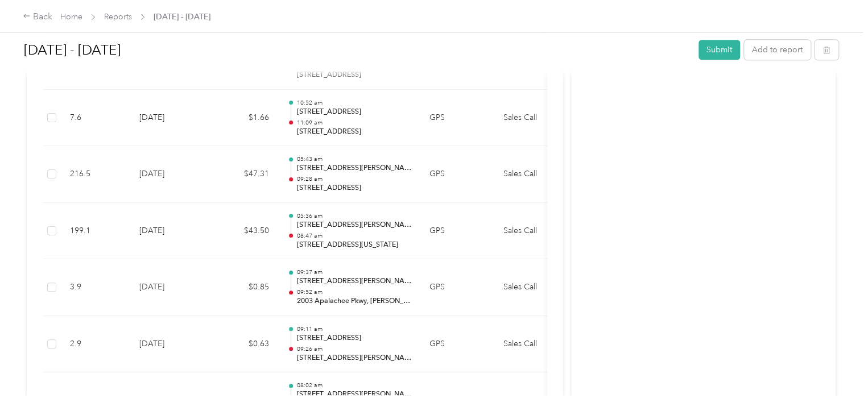  Describe the element at coordinates (353, 236) in the screenshot. I see `p: 08:47 am` at that location.